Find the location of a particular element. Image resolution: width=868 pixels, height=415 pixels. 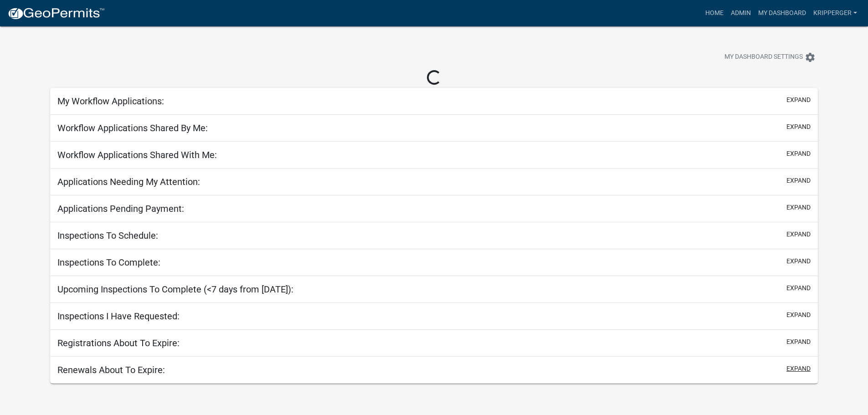

a: kripperger is located at coordinates (835, 13).